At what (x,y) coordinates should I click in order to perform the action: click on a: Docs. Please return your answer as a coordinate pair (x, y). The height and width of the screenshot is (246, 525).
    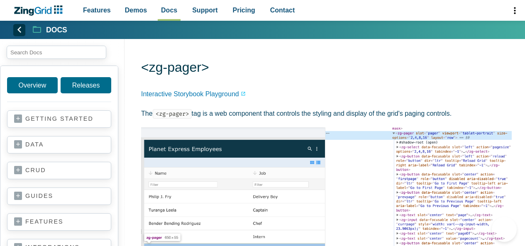
    Looking at the image, I should click on (50, 30).